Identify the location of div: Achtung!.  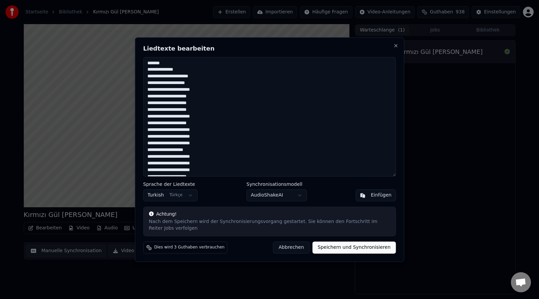
(270, 215).